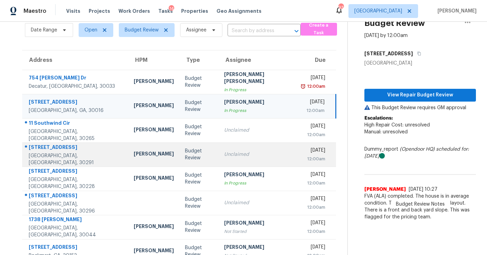  What do you see at coordinates (91, 30) in the screenshot?
I see `span: Open` at bounding box center [91, 30].